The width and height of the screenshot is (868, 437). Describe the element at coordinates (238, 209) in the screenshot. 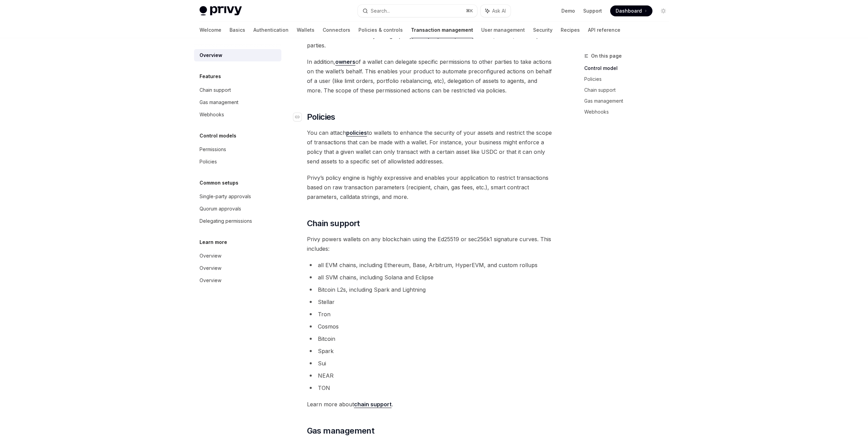

I see `a: Quorum approvals` at that location.